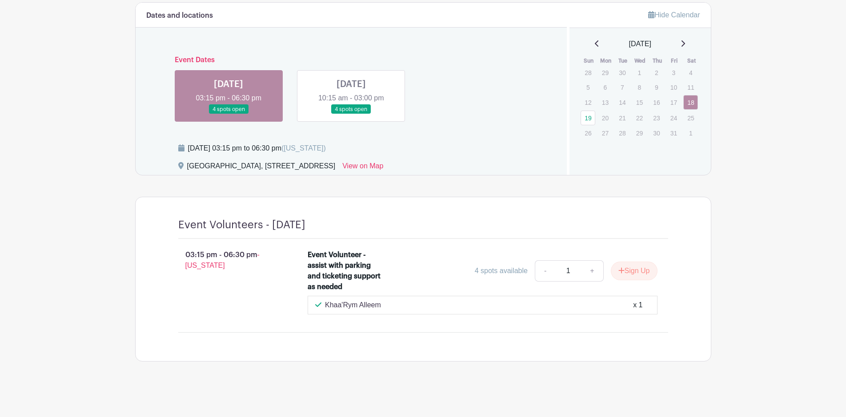 The image size is (846, 417). What do you see at coordinates (622, 102) in the screenshot?
I see `p: 14` at bounding box center [622, 102].